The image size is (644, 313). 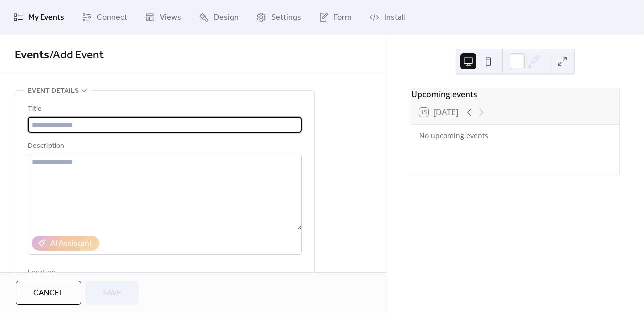 I want to click on span: Cancel, so click(x=48, y=293).